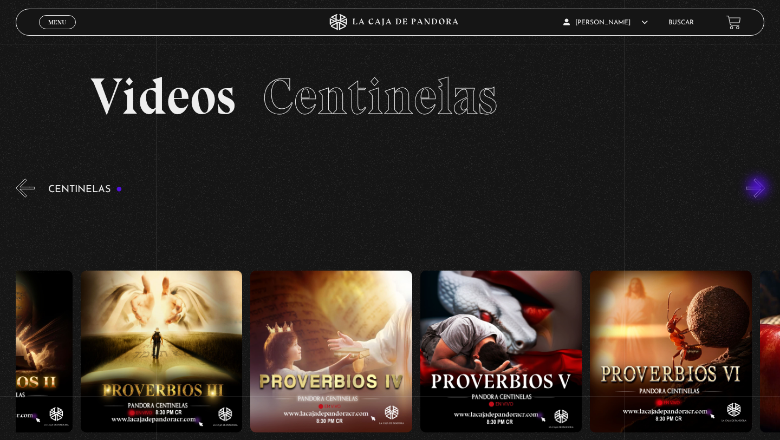 This screenshot has width=780, height=440. I want to click on button: Next, so click(755, 188).